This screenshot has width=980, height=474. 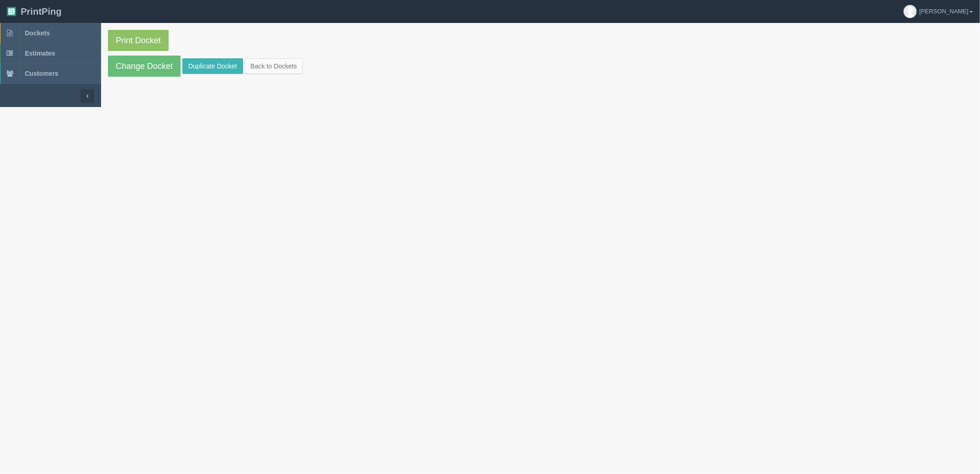 What do you see at coordinates (38, 33) in the screenshot?
I see `span: Dockets` at bounding box center [38, 33].